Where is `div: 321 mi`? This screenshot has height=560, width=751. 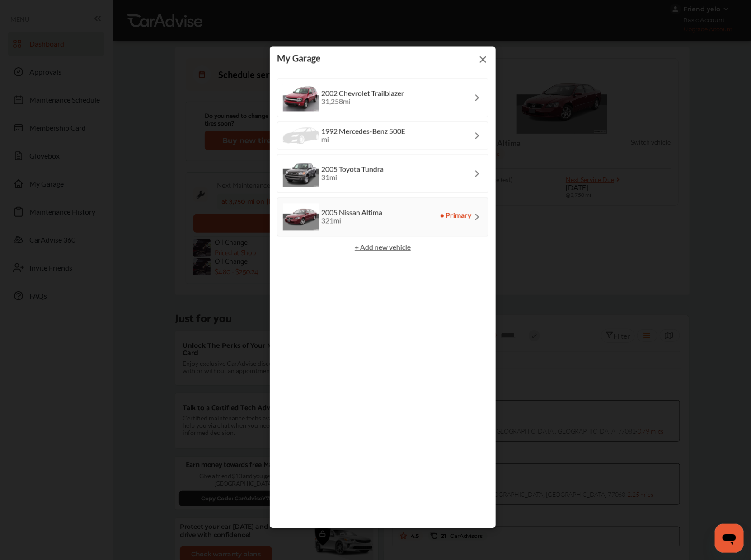 div: 321 mi is located at coordinates (351, 221).